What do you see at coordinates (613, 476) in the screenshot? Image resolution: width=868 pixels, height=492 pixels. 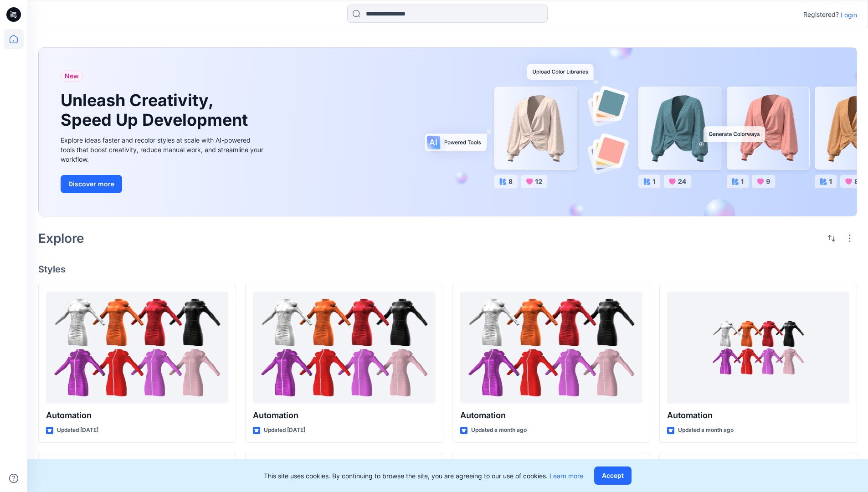 I see `button: Accept` at bounding box center [613, 476].